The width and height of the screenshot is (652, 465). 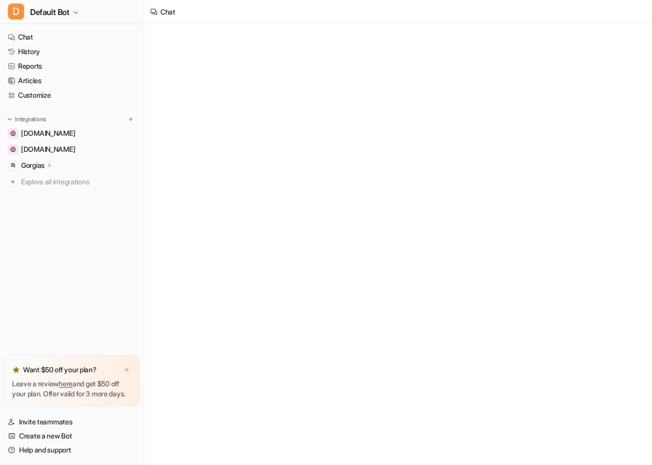 I want to click on img: www.cycmotor.com, so click(x=13, y=149).